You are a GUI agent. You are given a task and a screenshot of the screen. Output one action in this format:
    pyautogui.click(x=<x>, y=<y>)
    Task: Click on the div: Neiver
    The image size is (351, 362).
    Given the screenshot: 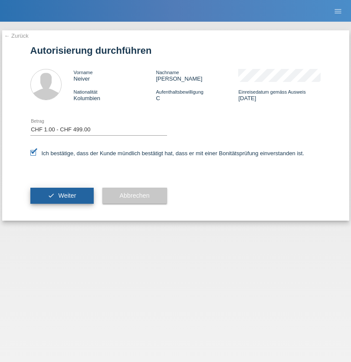 What is the action you would take?
    pyautogui.click(x=115, y=75)
    